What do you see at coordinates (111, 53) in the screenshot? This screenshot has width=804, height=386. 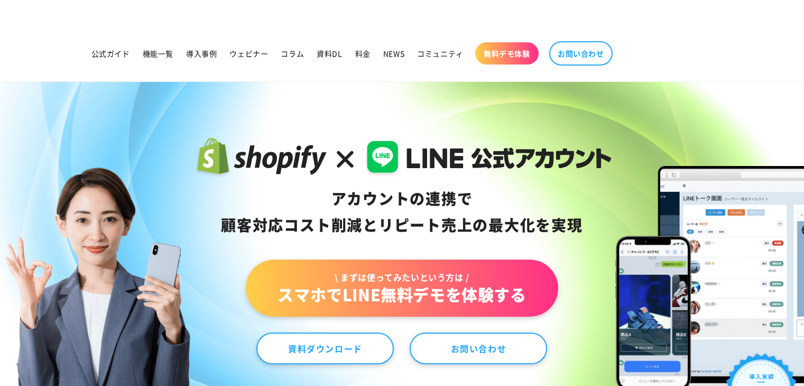 I see `span: 公式ガイド` at bounding box center [111, 53].